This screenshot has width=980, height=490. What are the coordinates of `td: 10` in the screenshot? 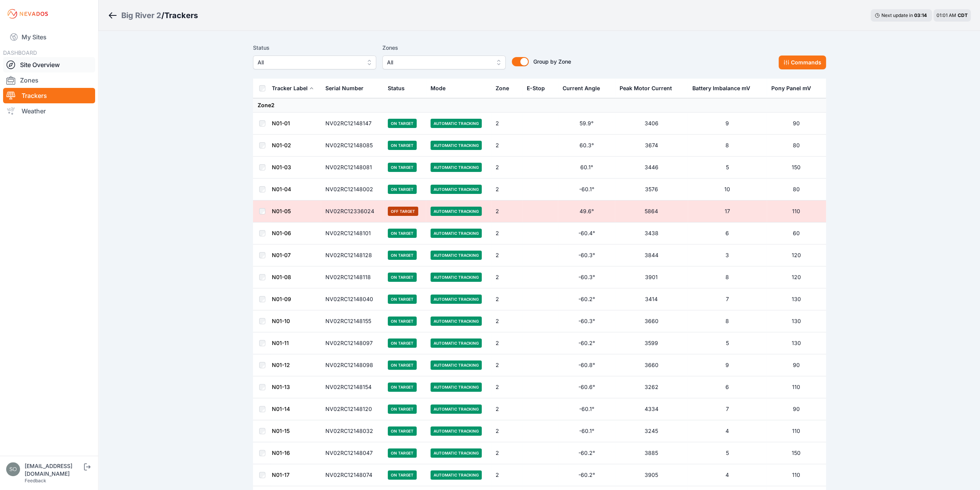 It's located at (727, 189).